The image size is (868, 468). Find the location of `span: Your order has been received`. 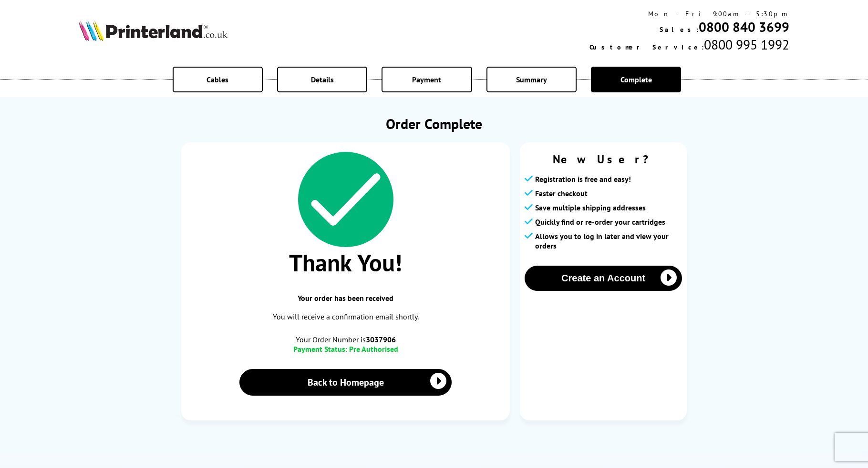

span: Your order has been received is located at coordinates (345, 298).